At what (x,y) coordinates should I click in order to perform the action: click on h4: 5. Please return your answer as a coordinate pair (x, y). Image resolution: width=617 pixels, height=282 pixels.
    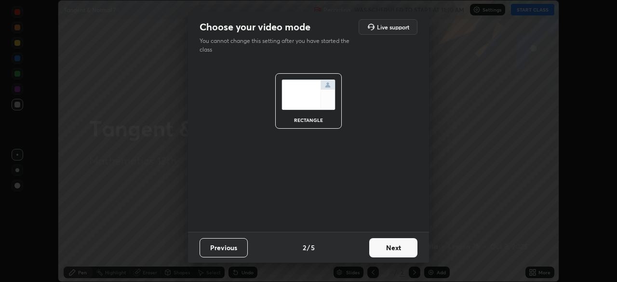
    Looking at the image, I should click on (313, 247).